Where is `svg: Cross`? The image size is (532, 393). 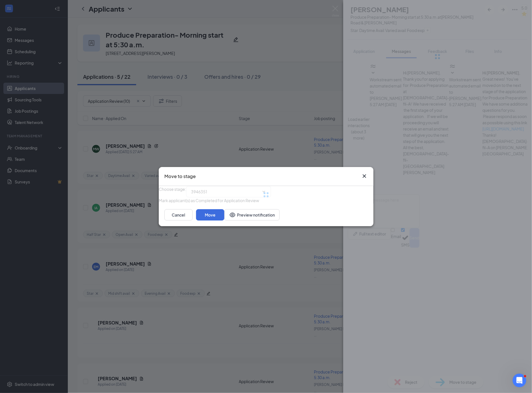
svg: Cross is located at coordinates (365, 176).